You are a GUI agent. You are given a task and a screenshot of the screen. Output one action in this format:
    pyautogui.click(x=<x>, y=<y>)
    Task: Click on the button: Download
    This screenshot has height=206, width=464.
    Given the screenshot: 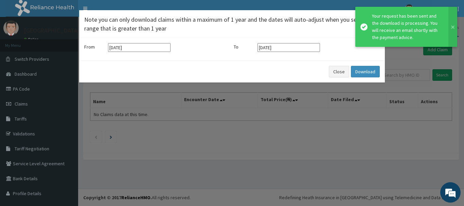 What is the action you would take?
    pyautogui.click(x=365, y=72)
    